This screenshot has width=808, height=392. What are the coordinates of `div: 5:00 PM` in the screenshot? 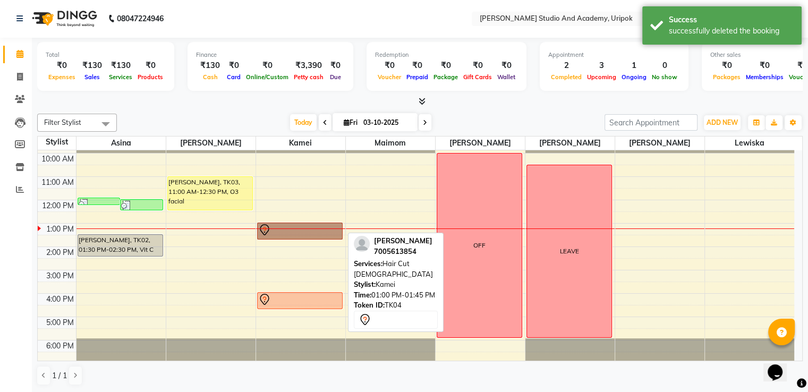 It's located at (60, 322).